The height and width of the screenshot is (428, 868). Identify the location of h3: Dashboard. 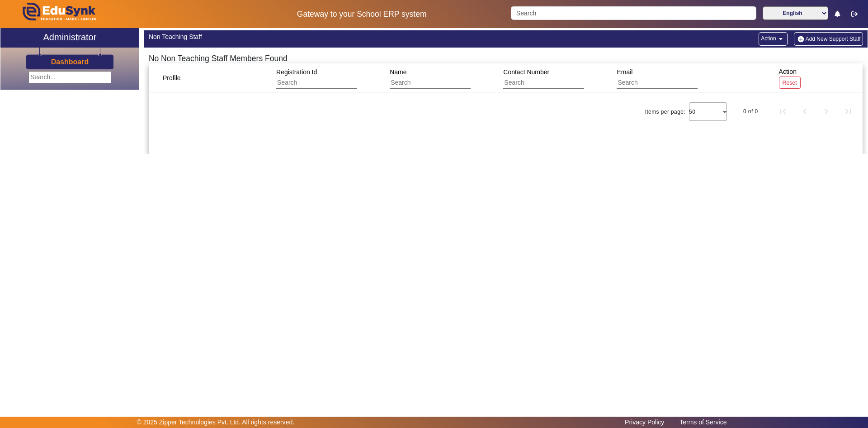
(70, 61).